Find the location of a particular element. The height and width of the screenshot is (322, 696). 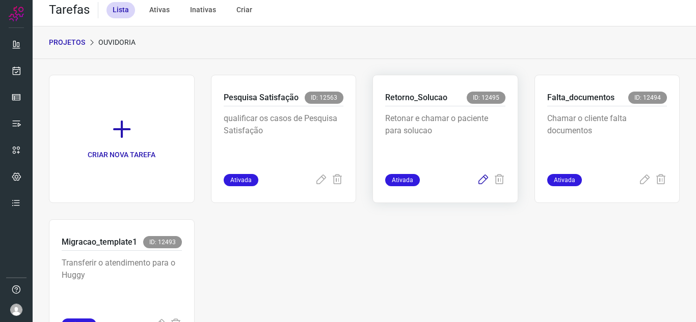

p: Migracao_template1 is located at coordinates (99, 242).